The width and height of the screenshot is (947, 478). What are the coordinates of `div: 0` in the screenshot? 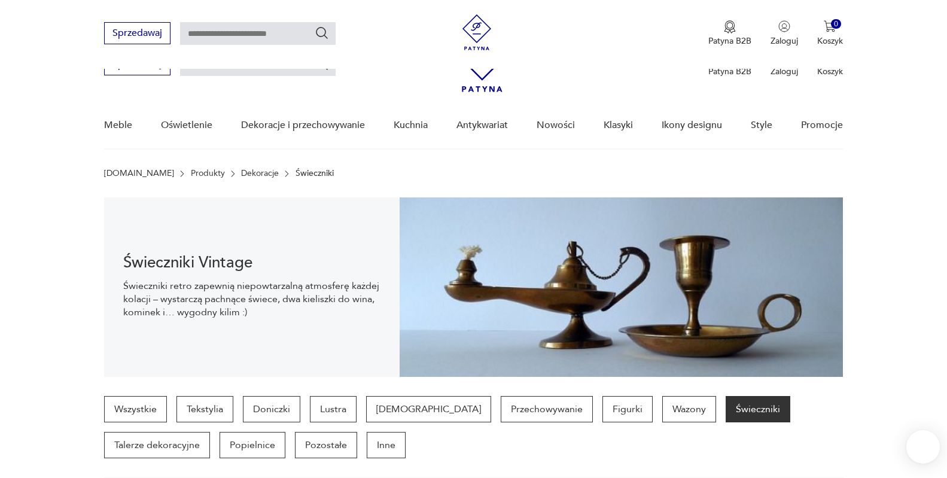 It's located at (836, 24).